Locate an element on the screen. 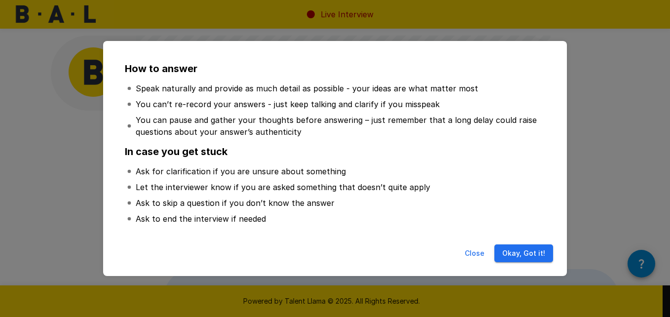 This screenshot has width=670, height=317. p: Speak naturally and provide as much detail as possible - your ideas are what matter most is located at coordinates (307, 88).